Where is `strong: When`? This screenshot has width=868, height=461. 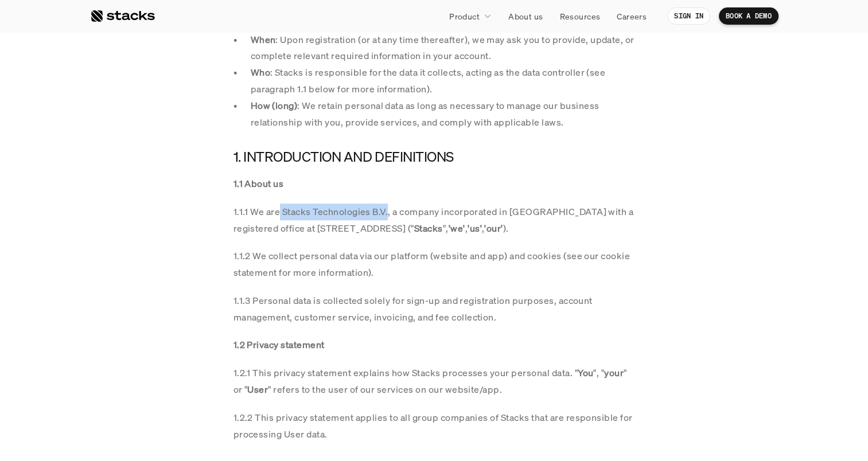
strong: When is located at coordinates (263, 40).